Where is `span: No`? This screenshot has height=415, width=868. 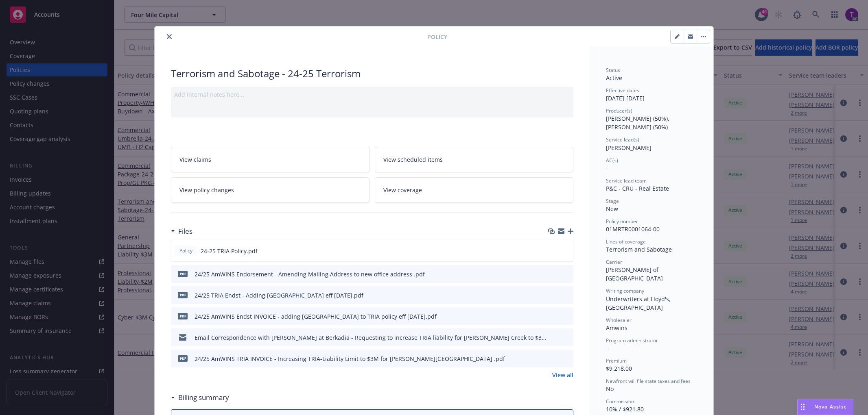
span: No is located at coordinates (609, 389).